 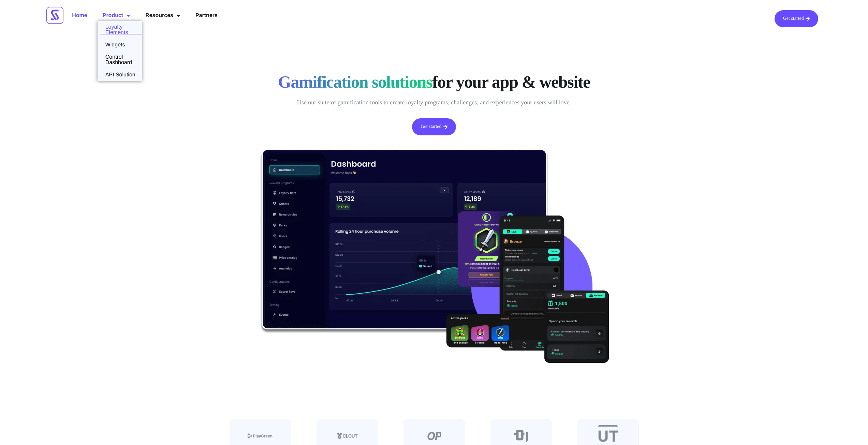 What do you see at coordinates (347, 436) in the screenshot?
I see `img: Clients - clout company logo` at bounding box center [347, 436].